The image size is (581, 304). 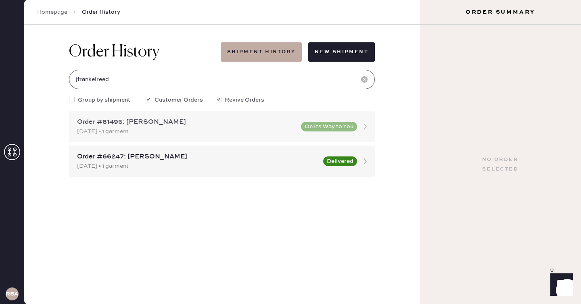 I want to click on h3: Order Summary, so click(x=500, y=12).